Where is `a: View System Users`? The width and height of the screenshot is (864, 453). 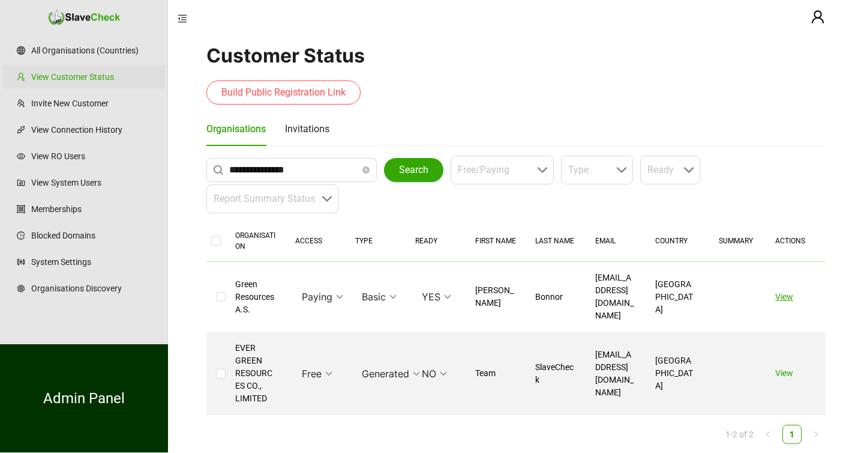 a: View System Users is located at coordinates (93, 183).